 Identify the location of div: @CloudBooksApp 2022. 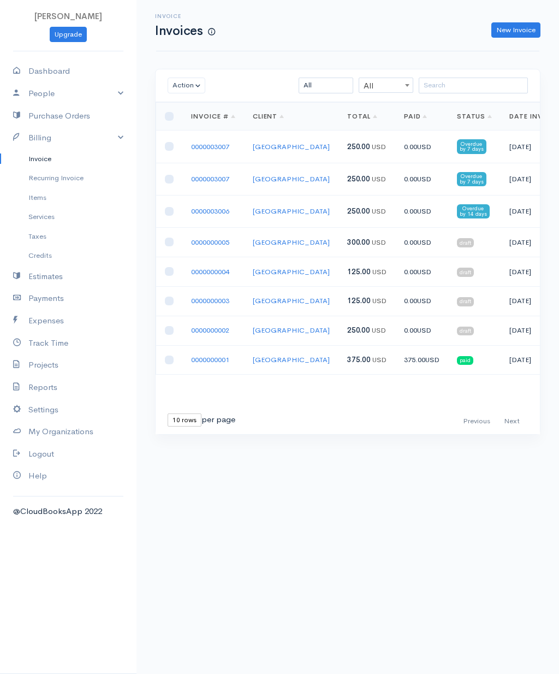
(68, 511).